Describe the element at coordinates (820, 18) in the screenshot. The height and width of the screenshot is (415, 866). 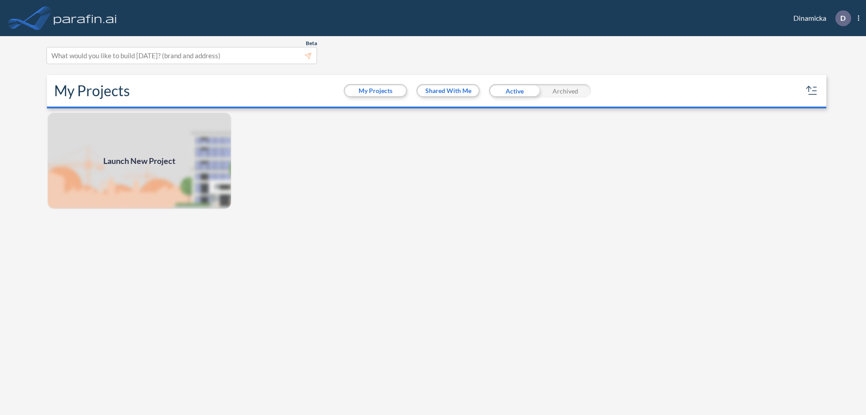
I see `div: Dinamicka` at that location.